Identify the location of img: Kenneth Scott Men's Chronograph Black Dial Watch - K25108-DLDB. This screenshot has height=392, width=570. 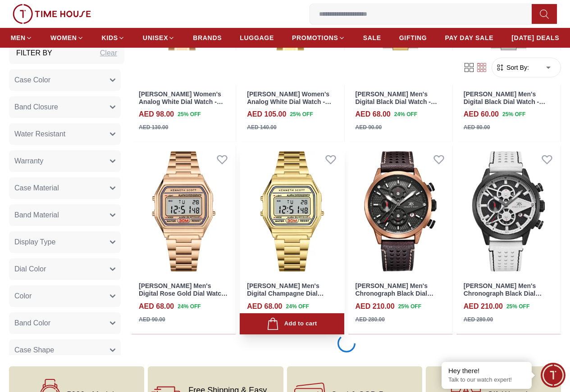
(401, 211).